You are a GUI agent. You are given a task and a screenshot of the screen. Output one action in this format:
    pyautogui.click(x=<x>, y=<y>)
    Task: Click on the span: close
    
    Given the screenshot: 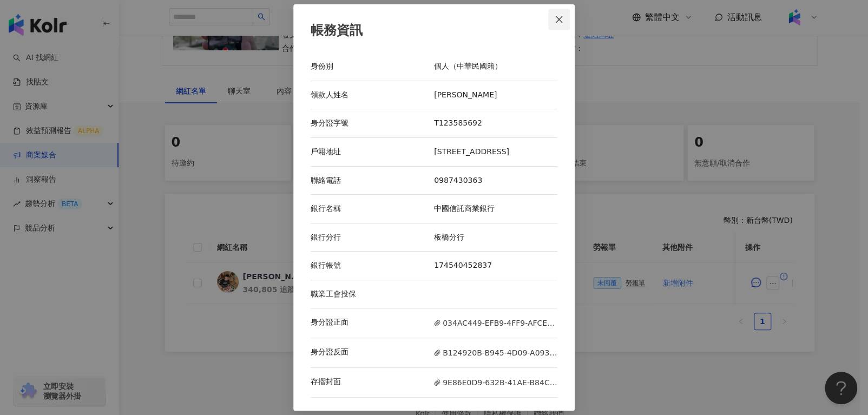 What is the action you would take?
    pyautogui.click(x=559, y=19)
    